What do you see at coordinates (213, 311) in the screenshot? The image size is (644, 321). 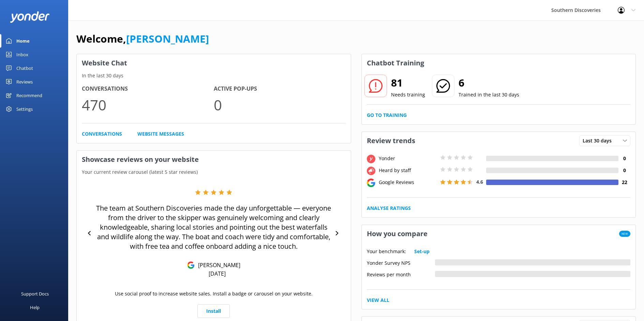 I see `a: Install` at bounding box center [213, 311].